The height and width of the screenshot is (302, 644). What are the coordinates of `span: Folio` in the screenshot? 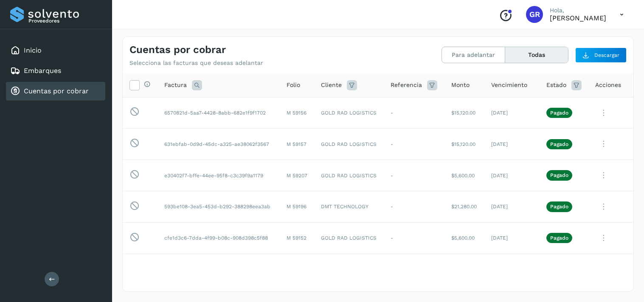 It's located at (293, 85).